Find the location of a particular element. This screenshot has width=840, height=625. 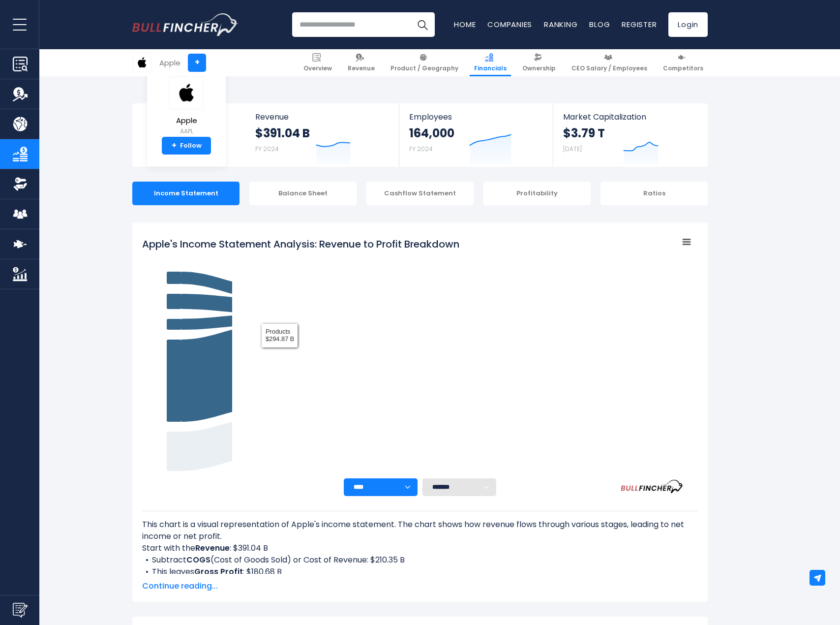

b: Revenue is located at coordinates (213, 548).